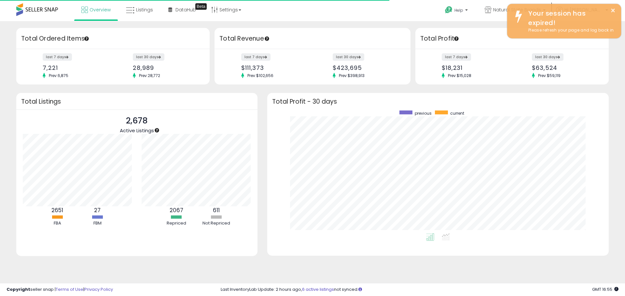  I want to click on h3: Total Ordered Items, so click(113, 39).